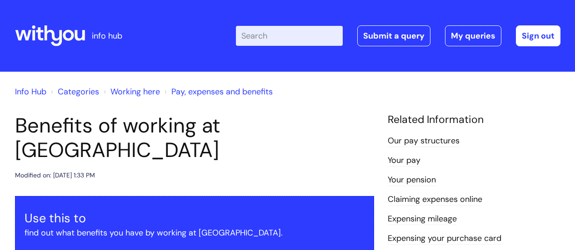  Describe the element at coordinates (222, 92) in the screenshot. I see `a: Pay, expenses and benefits` at that location.